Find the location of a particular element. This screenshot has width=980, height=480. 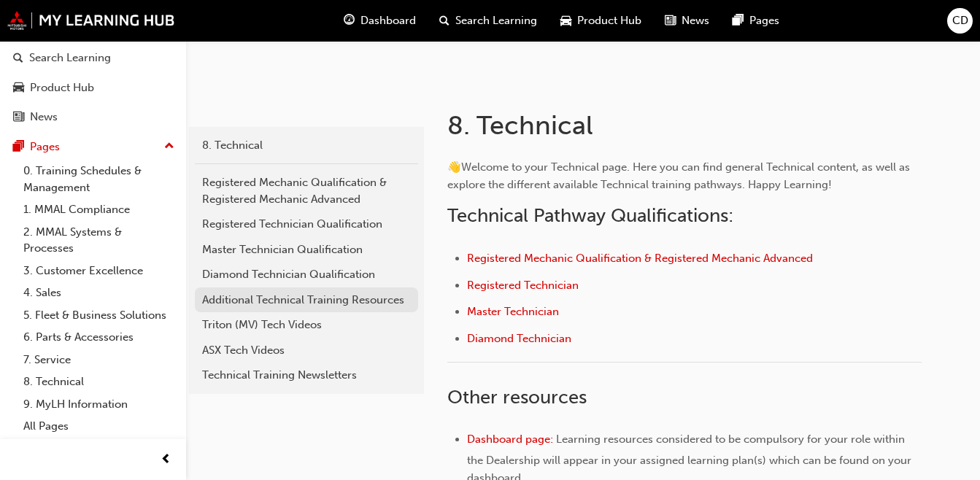

a: ASX Tech Videos is located at coordinates (306, 350).